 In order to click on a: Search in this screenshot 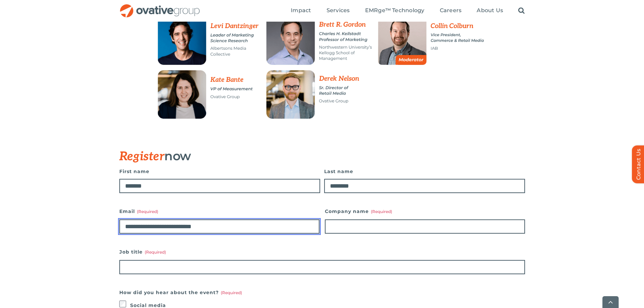, I will do `click(522, 11)`.